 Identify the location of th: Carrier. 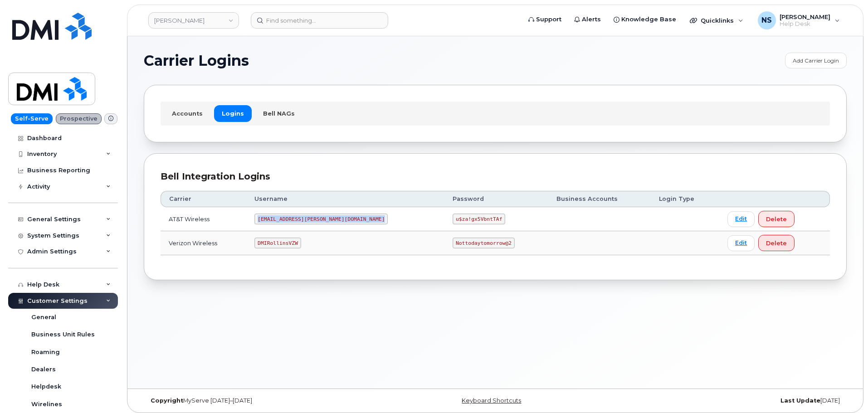
(203, 199).